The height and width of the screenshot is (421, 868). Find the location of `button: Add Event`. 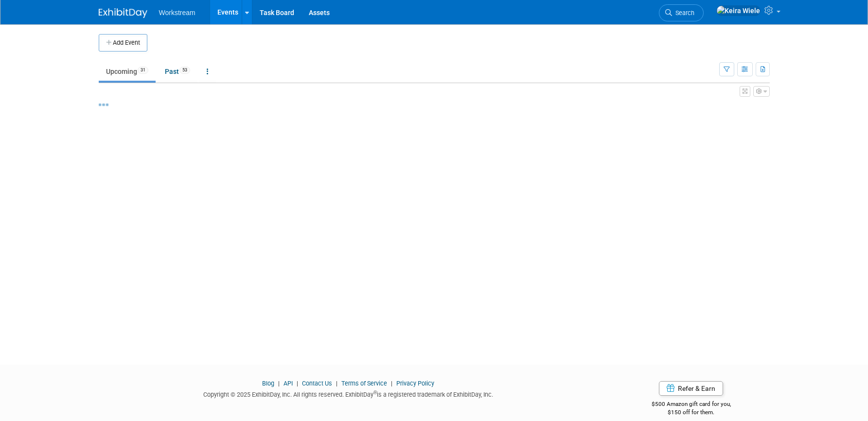

button: Add Event is located at coordinates (123, 43).